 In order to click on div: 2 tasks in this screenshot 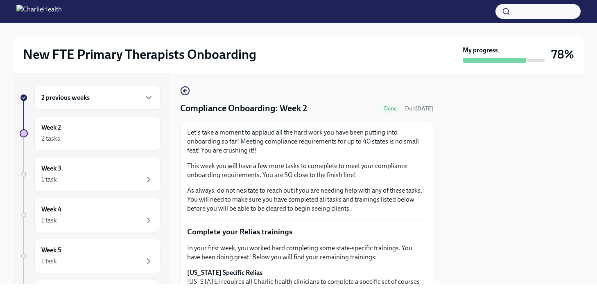, I will do `click(51, 139)`.